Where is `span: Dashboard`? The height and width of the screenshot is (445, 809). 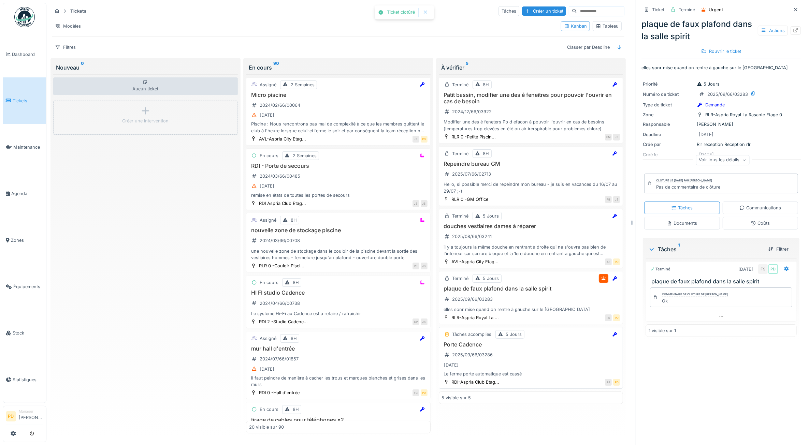 span: Dashboard is located at coordinates (28, 54).